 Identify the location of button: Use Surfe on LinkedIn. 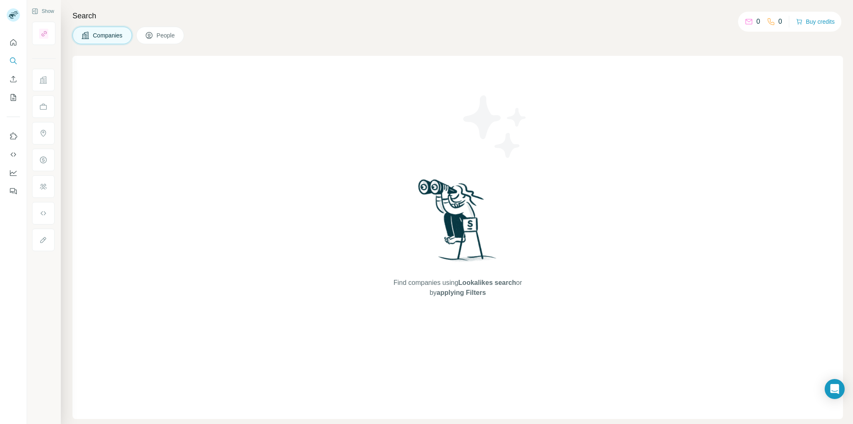
(13, 136).